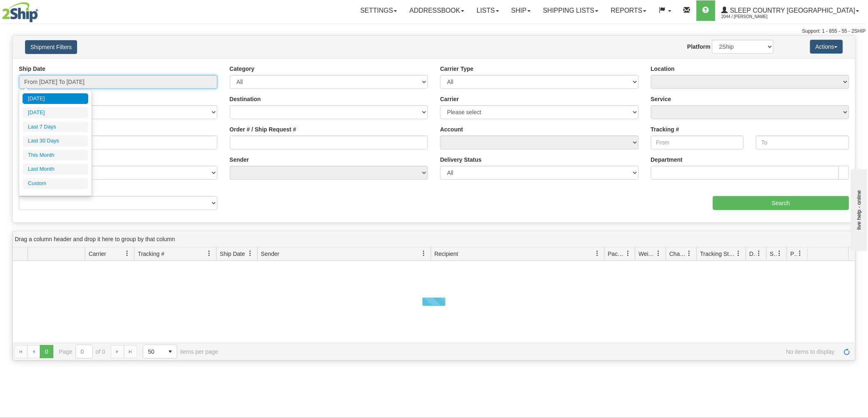 The image size is (868, 418). What do you see at coordinates (457, 69) in the screenshot?
I see `label: Carrier Type` at bounding box center [457, 69].